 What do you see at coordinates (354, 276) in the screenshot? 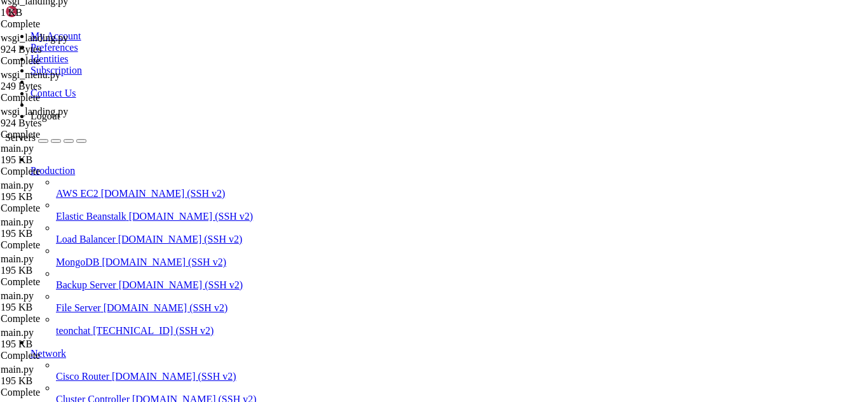
I see `x-row: external:` at bounding box center [354, 276].